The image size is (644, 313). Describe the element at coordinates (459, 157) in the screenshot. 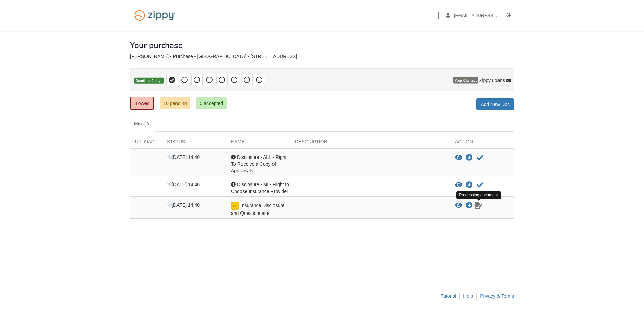

I see `button: View Disclosure - ALL - Right To Receive a Copy of Appraisals` at that location.